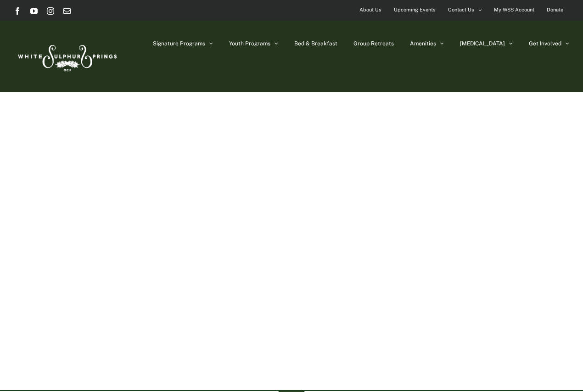  I want to click on a: Get Involved, so click(549, 44).